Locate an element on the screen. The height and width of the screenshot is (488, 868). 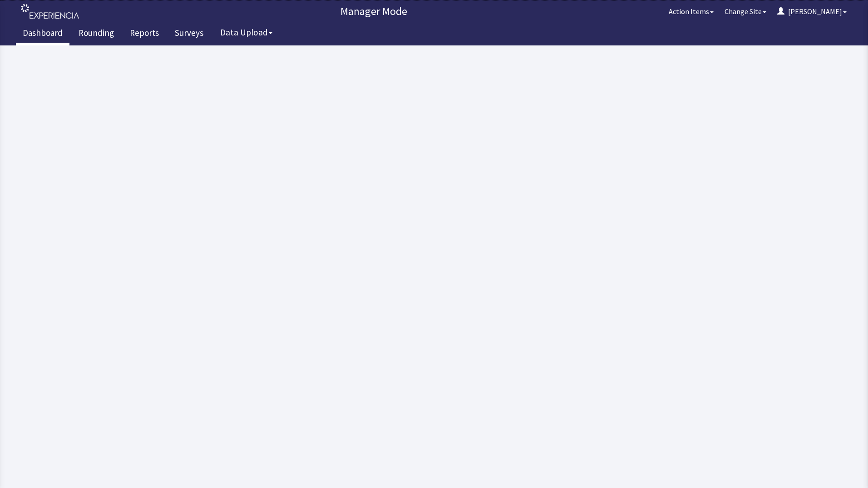
a: Rounding is located at coordinates (96, 34).